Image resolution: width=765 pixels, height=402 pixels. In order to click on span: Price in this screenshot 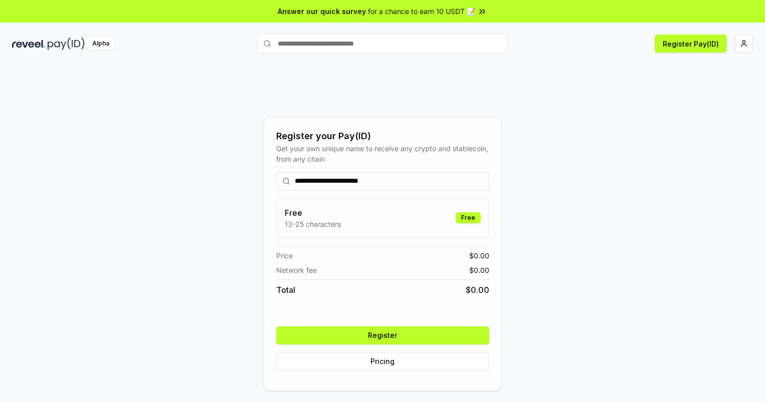, I will do `click(284, 256)`.